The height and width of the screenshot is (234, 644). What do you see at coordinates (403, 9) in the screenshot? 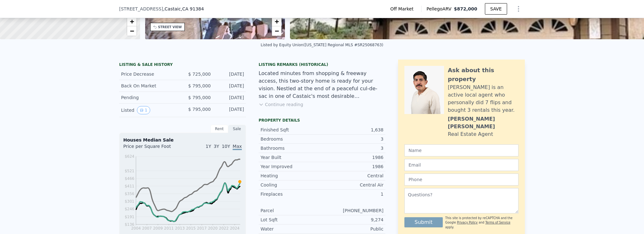
I see `span: Off Market` at bounding box center [403, 9].